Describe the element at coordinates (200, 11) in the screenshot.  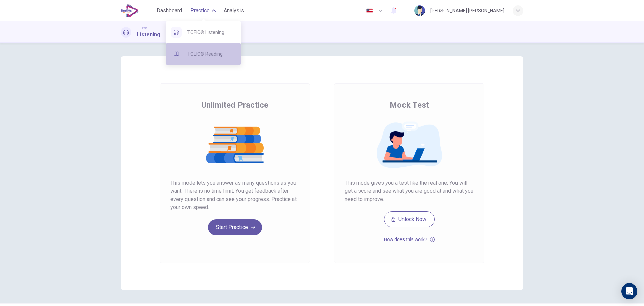
I see `span: Practice` at that location.